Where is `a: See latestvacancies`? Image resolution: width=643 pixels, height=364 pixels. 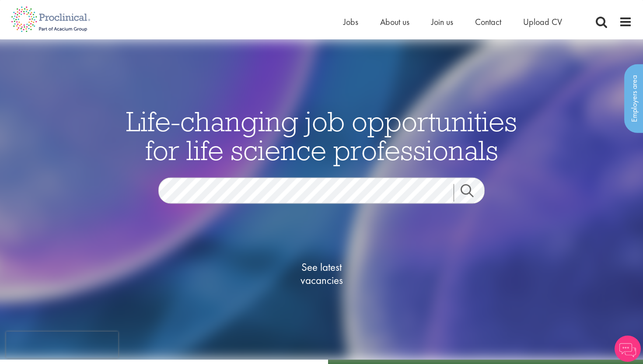 a: See latestvacancies is located at coordinates (321, 273).